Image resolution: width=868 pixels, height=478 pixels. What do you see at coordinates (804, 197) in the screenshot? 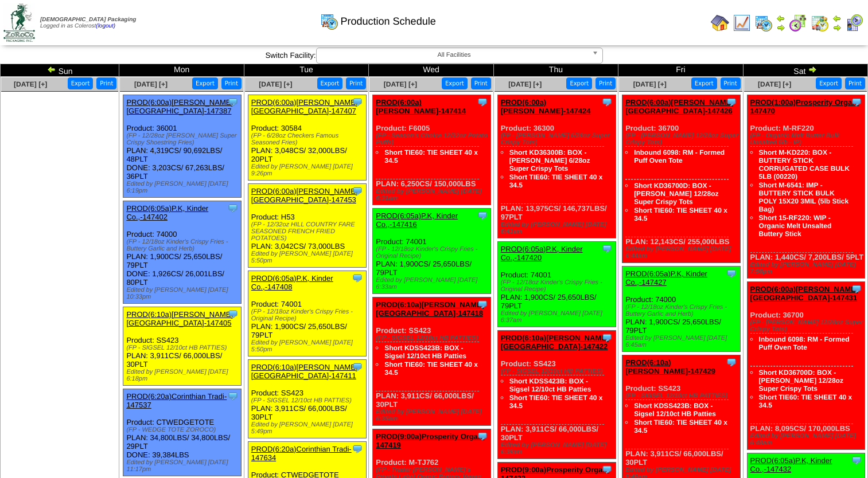
I see `a: Short M-6541: IMP - BUTTERY STICK BULK POLY 15X20 3MIL (5lb Stick Bag)` at bounding box center [804, 197].